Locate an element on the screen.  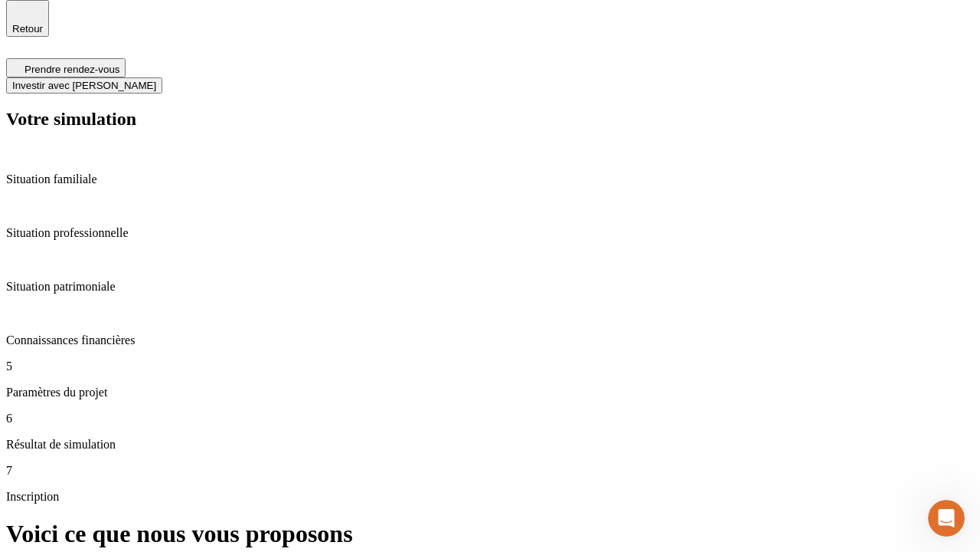
h1: Voici ce que nous vous proposons is located at coordinates (490, 533).